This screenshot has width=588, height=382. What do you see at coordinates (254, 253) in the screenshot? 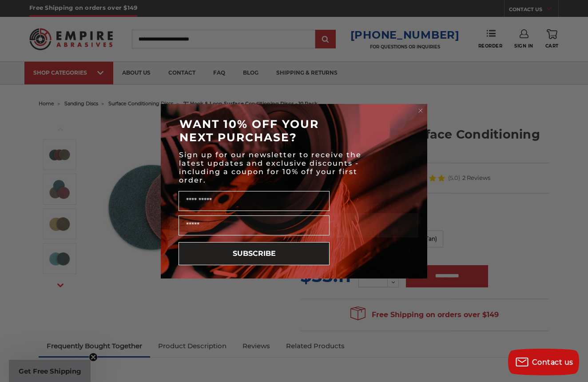
I see `button: SUBSCRIBE` at bounding box center [254, 253].